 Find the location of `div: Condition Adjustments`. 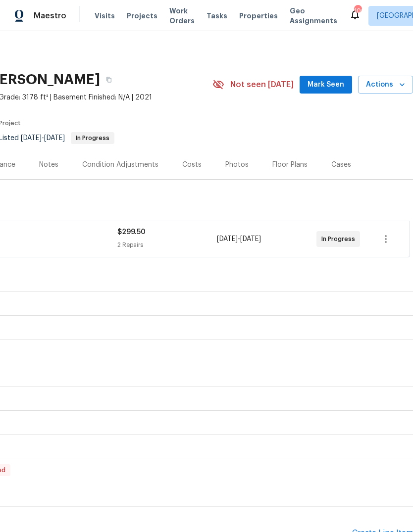

div: Condition Adjustments is located at coordinates (120, 165).